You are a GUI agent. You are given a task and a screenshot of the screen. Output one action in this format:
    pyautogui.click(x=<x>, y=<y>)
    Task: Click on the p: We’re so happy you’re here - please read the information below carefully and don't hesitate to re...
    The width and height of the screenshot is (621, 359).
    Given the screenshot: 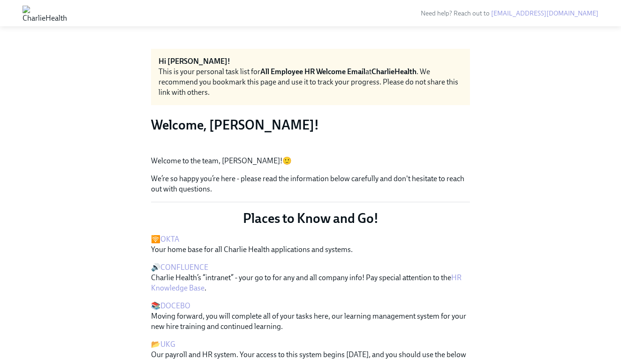 What is the action you would take?
    pyautogui.click(x=311, y=184)
    